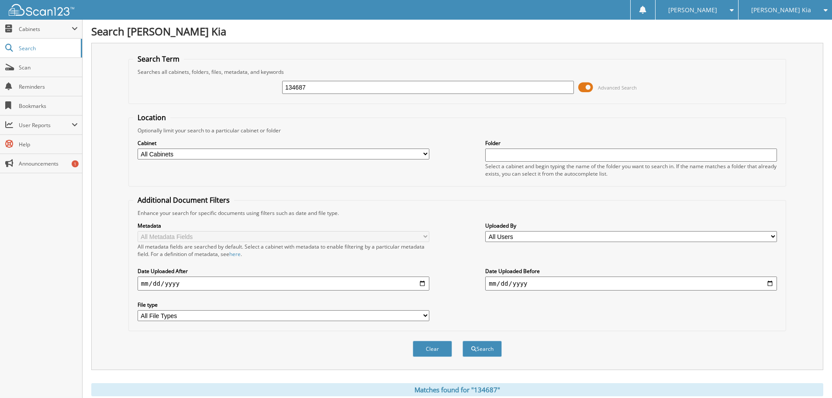  Describe the element at coordinates (184, 200) in the screenshot. I see `legend: Additional Document Filters` at that location.